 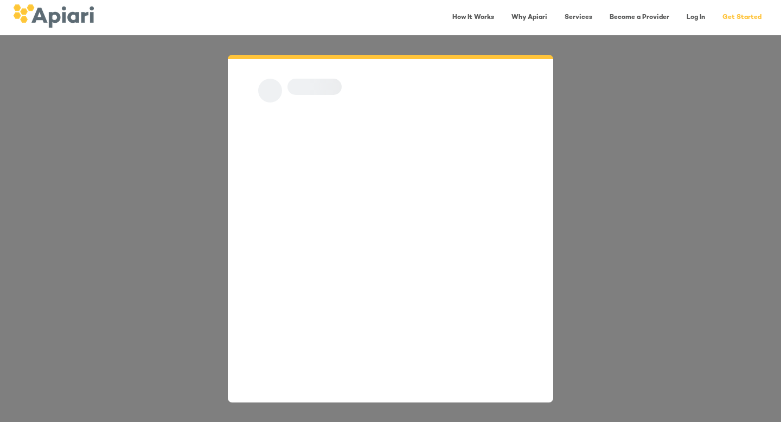 What do you see at coordinates (578, 17) in the screenshot?
I see `a: Services` at bounding box center [578, 17].